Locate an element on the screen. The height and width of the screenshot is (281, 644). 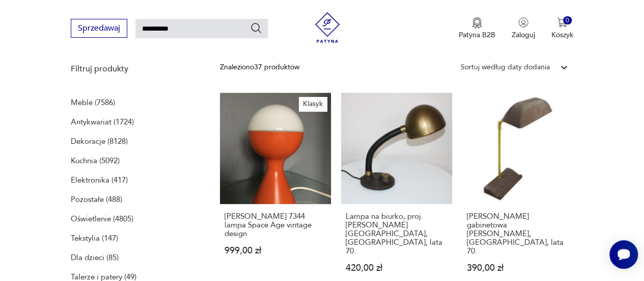
p: Pozostałe (488) is located at coordinates (96, 200).